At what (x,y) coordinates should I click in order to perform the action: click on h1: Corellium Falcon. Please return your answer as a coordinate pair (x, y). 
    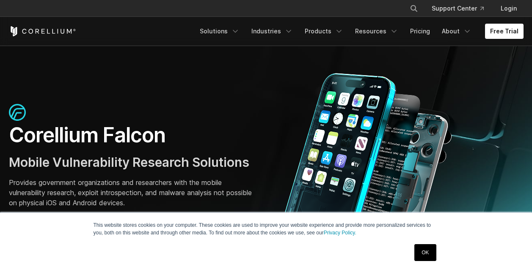
    Looking at the image, I should click on (133, 135).